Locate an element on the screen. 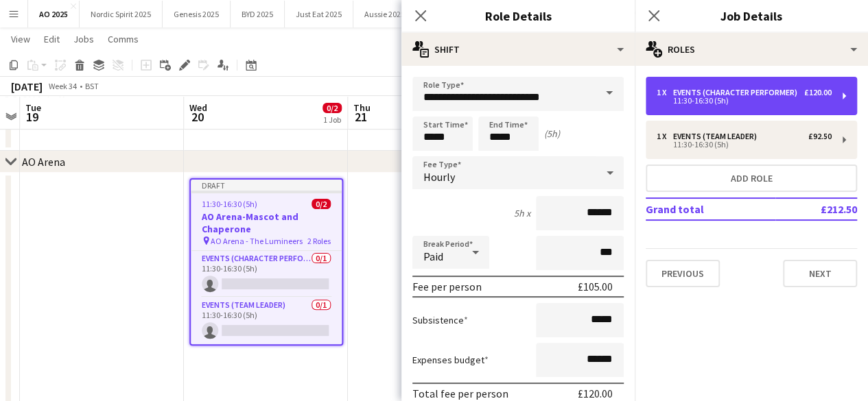  span: Paid is located at coordinates (433, 257).